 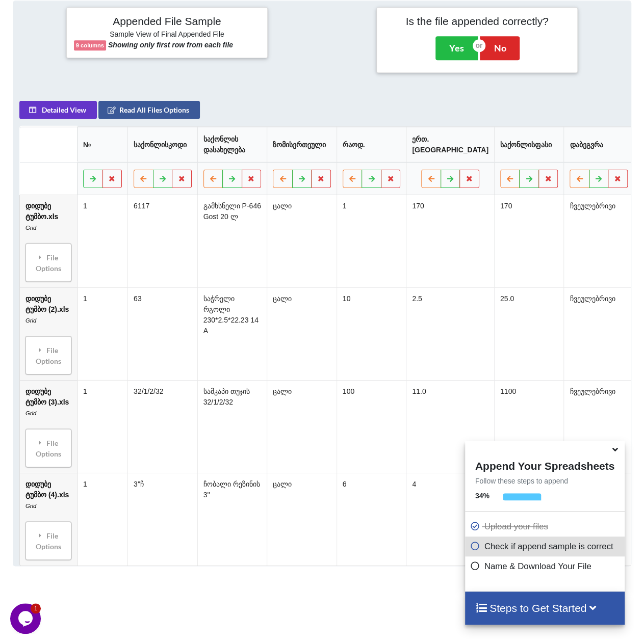 What do you see at coordinates (162, 333) in the screenshot?
I see `td: 63` at bounding box center [162, 333].